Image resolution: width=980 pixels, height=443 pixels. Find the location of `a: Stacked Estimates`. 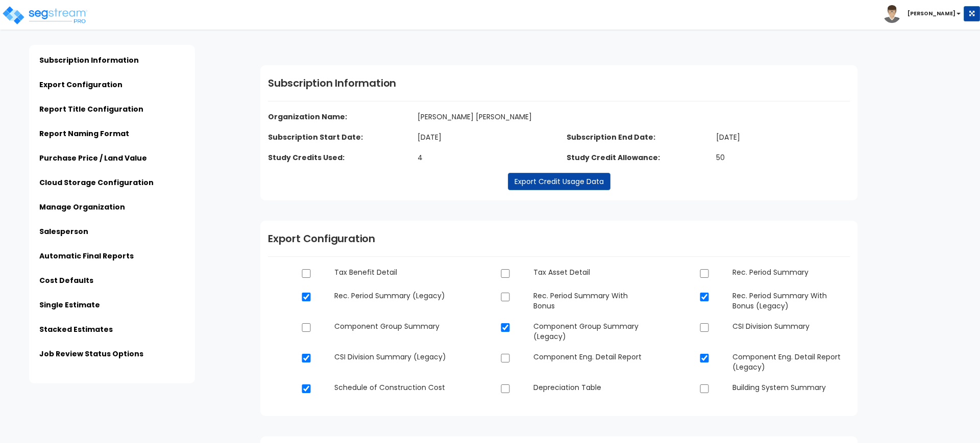

a: Stacked Estimates is located at coordinates (76, 329).